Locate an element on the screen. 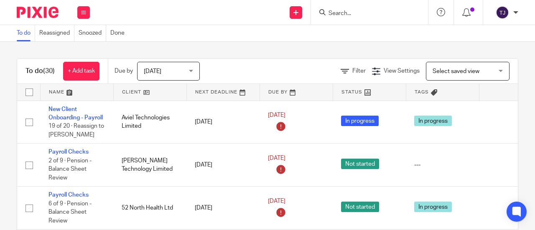 The height and width of the screenshot is (230, 535). h1: To do is located at coordinates (40, 71).